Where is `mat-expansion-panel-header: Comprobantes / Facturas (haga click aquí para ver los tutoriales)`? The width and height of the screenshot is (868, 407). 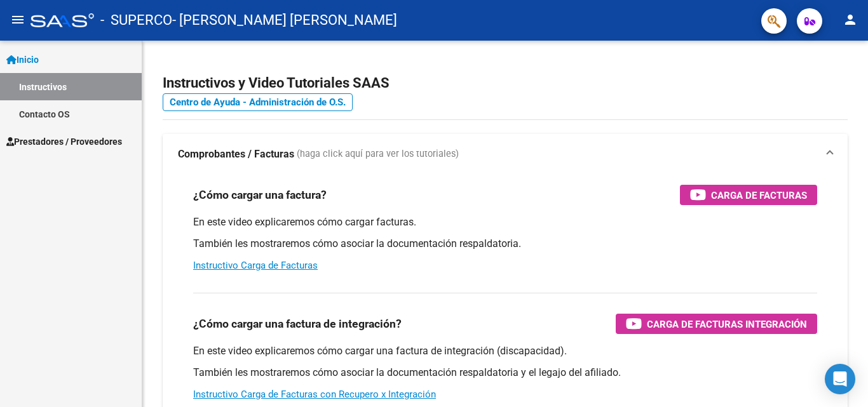 mat-expansion-panel-header: Comprobantes / Facturas (haga click aquí para ver los tutoriales) is located at coordinates (506, 155).